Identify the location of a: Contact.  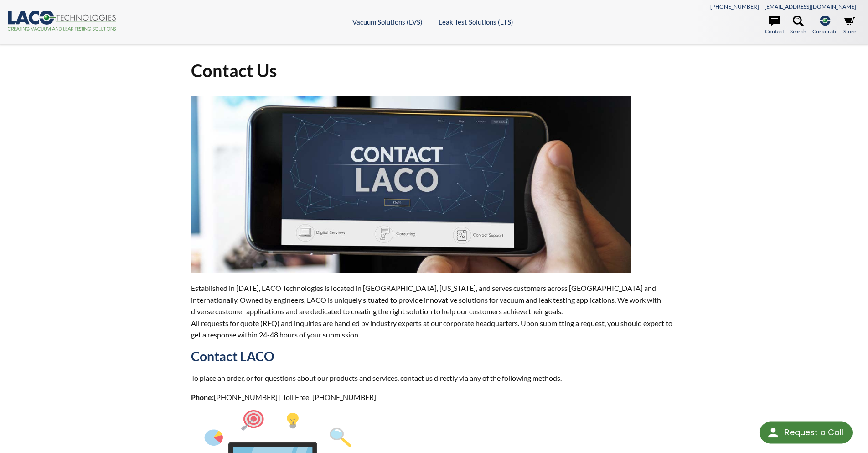
(775, 26).